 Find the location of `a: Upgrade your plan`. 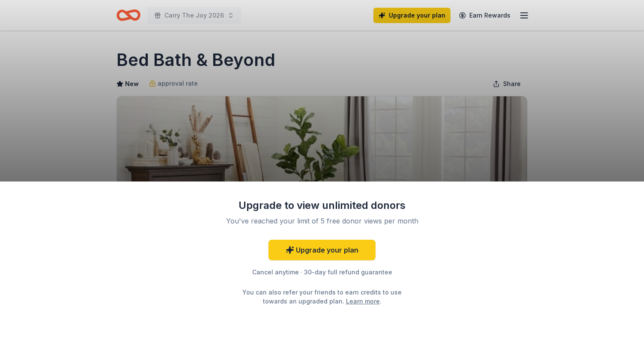

a: Upgrade your plan is located at coordinates (322, 250).